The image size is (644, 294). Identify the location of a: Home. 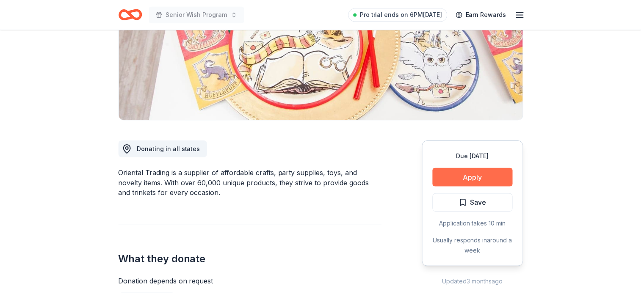
(131, 15).